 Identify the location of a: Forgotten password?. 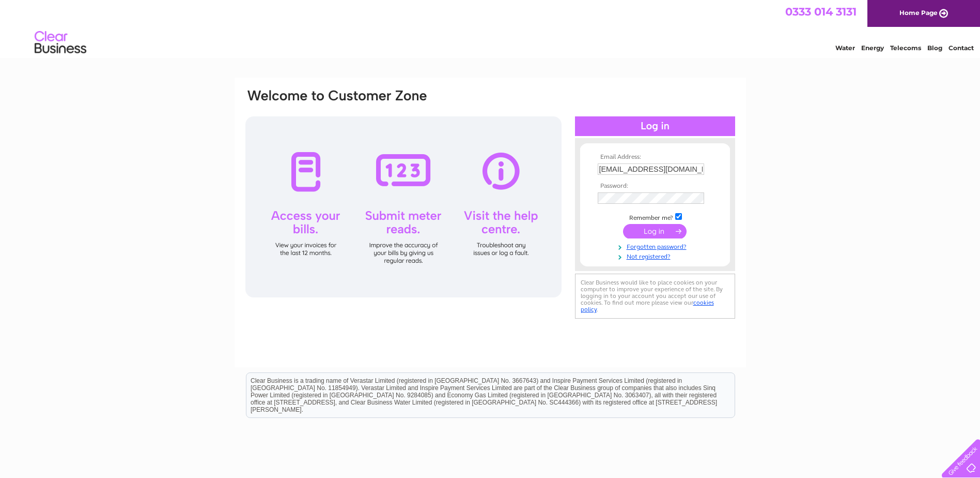
(656, 245).